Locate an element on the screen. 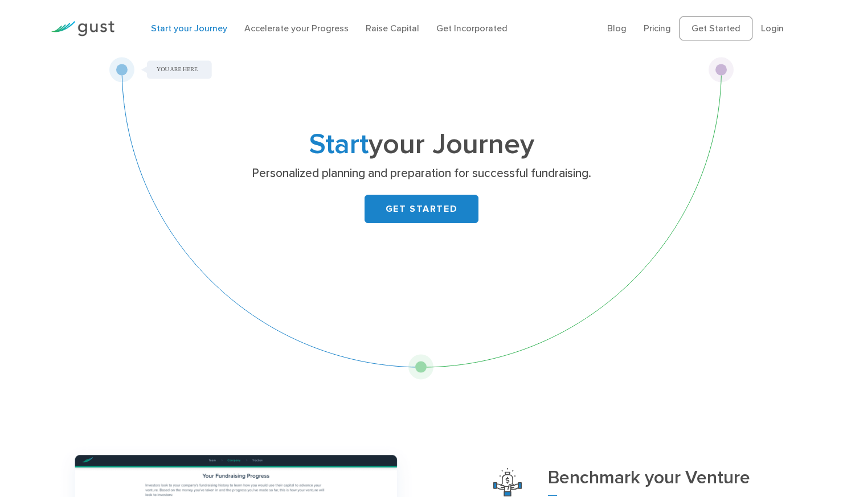 This screenshot has width=843, height=497. a: Blog is located at coordinates (617, 28).